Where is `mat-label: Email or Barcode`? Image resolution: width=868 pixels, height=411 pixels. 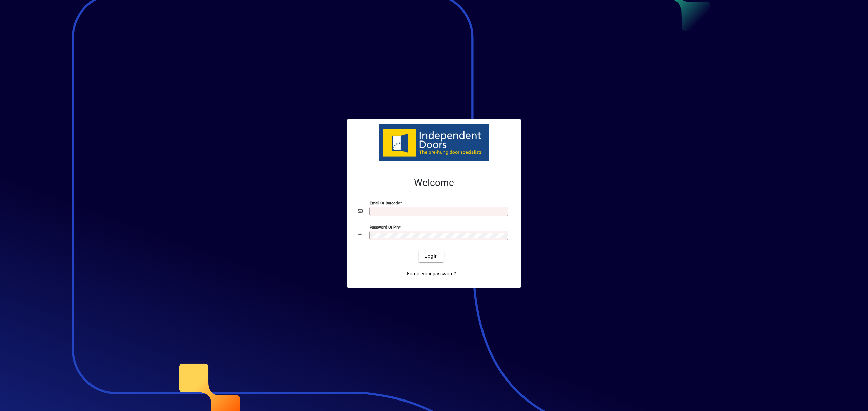
mat-label: Email or Barcode is located at coordinates (385, 203).